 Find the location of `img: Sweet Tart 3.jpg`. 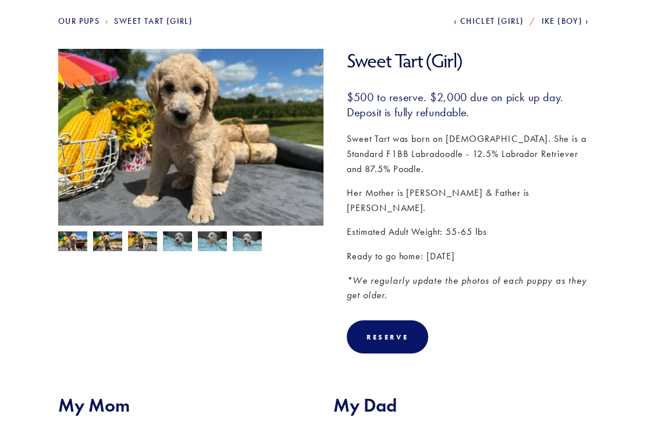

img: Sweet Tart 3.jpg is located at coordinates (212, 243).